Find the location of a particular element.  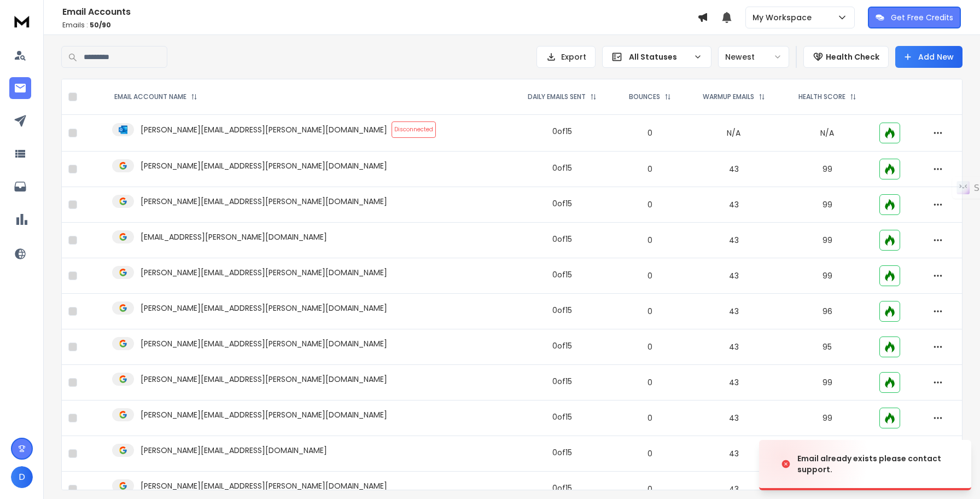

button: Health Check is located at coordinates (846, 57).